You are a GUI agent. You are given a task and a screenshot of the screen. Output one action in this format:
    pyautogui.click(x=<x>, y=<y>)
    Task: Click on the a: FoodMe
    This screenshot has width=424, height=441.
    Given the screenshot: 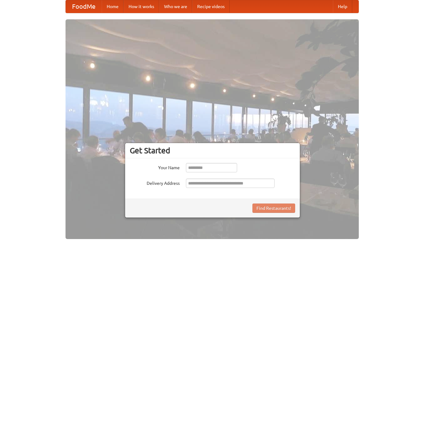 What is the action you would take?
    pyautogui.click(x=84, y=7)
    